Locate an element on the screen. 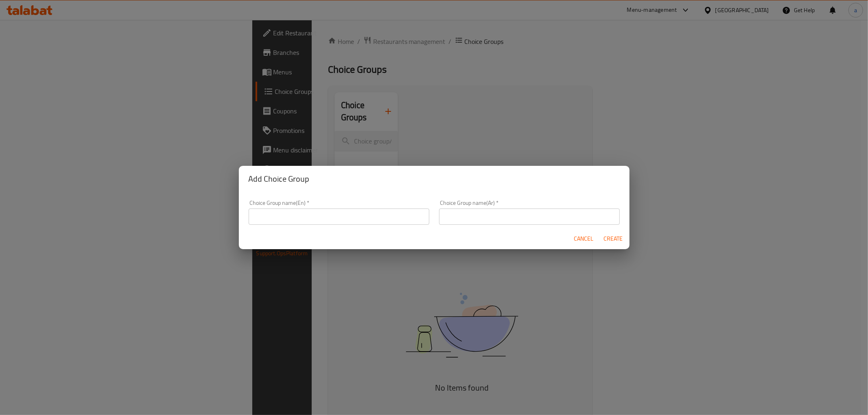  span: Create is located at coordinates (613, 239).